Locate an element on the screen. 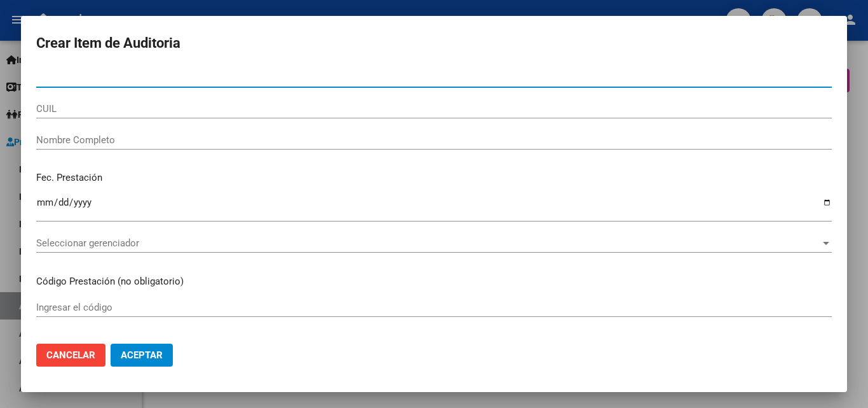 This screenshot has width=868, height=408. span: Seleccionar gerenciador is located at coordinates (429, 243).